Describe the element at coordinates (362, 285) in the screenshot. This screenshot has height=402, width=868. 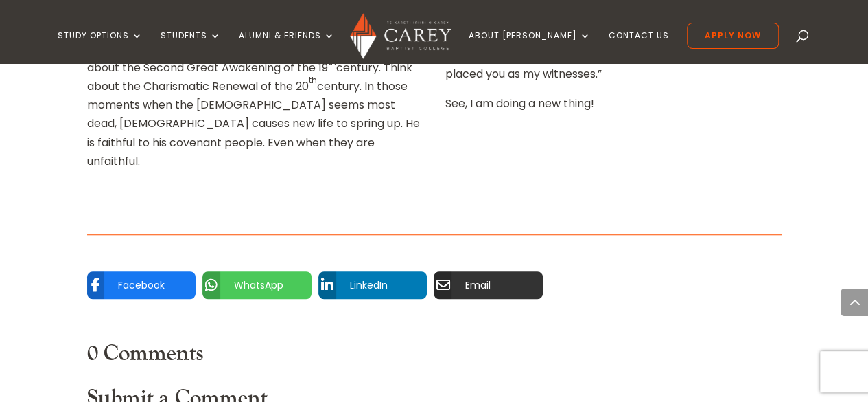
I see `a: LinkedIn` at that location.